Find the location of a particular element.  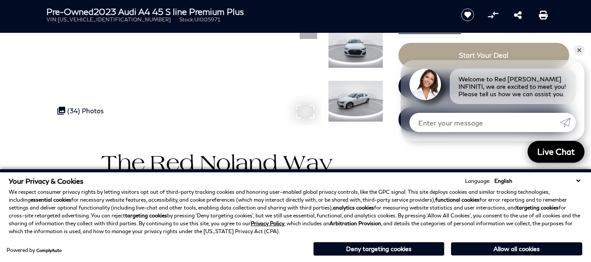

span: Live Chat is located at coordinates (556, 151).